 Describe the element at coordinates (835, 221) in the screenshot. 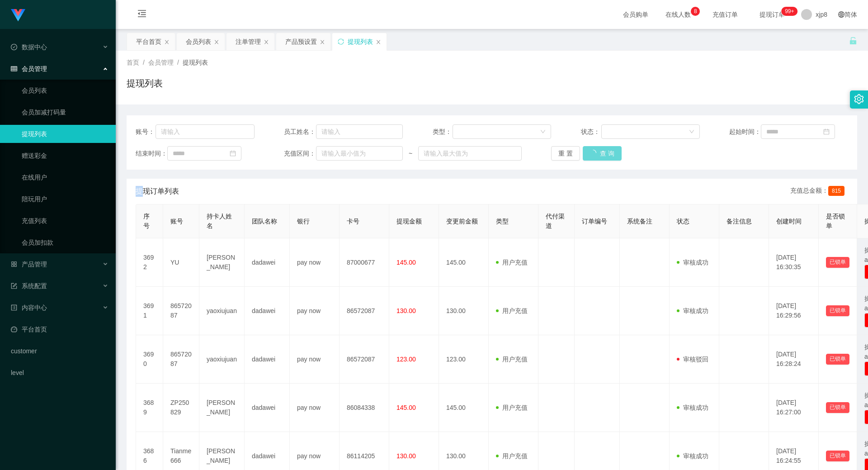

I see `span: 是否锁单` at that location.